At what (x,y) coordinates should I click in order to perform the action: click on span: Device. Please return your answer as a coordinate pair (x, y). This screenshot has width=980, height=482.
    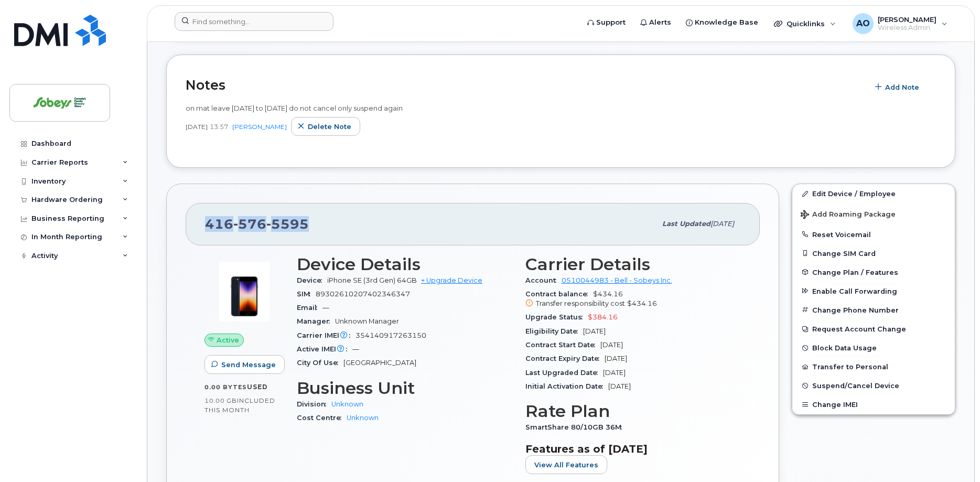
    Looking at the image, I should click on (312, 280).